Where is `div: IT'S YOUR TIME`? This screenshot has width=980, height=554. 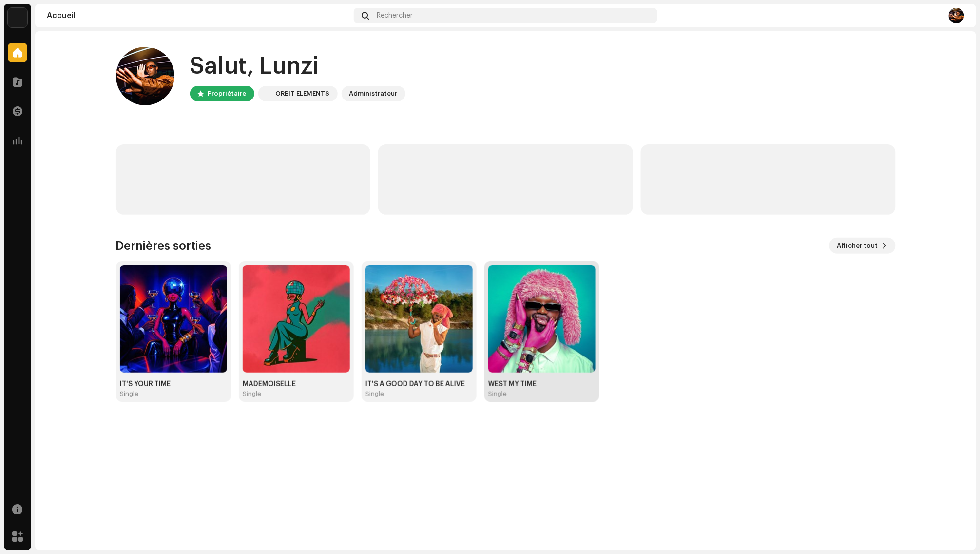
div: IT'S YOUR TIME is located at coordinates (174, 384).